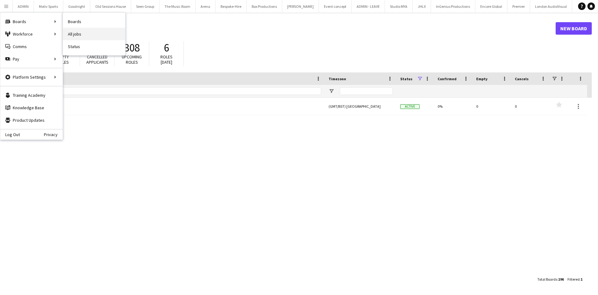 Image resolution: width=598 pixels, height=295 pixels. I want to click on a: Status, so click(94, 46).